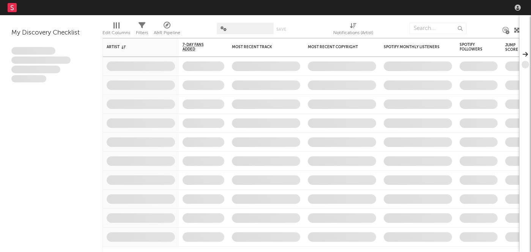  Describe the element at coordinates (51, 33) in the screenshot. I see `div: My Discovery Checklist` at that location.